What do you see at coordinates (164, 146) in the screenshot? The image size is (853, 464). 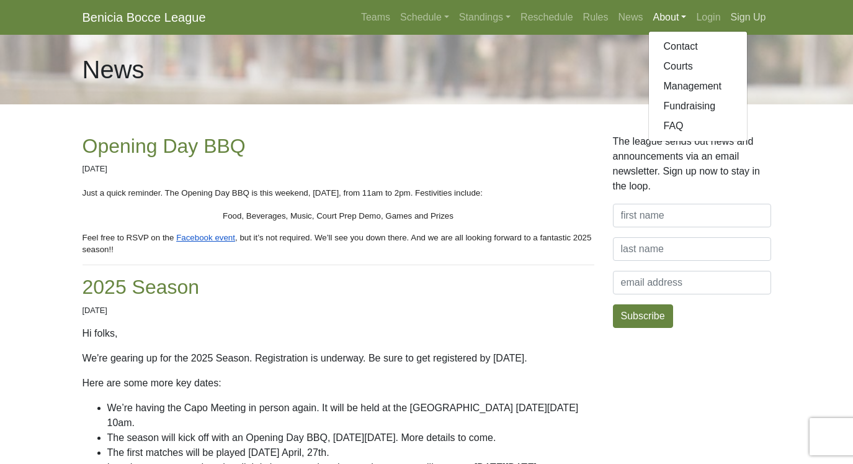 I see `a: Opening Day BBQ` at bounding box center [164, 146].